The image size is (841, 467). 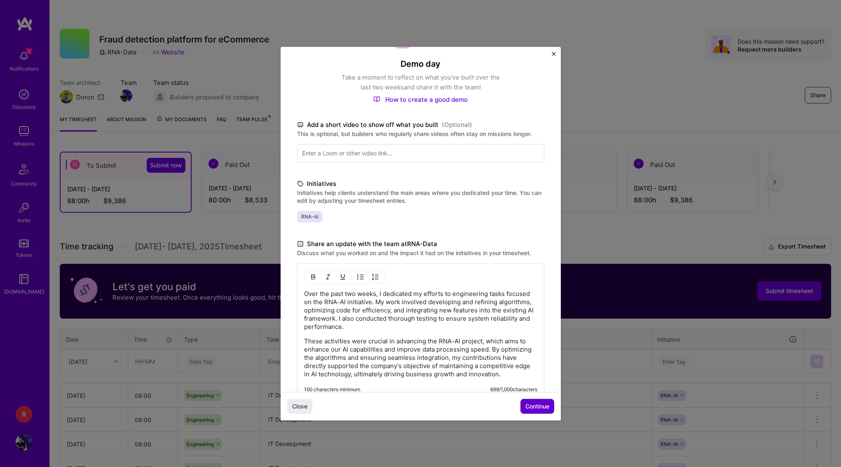 I want to click on div: 699 / 1,000 characters, so click(x=514, y=389).